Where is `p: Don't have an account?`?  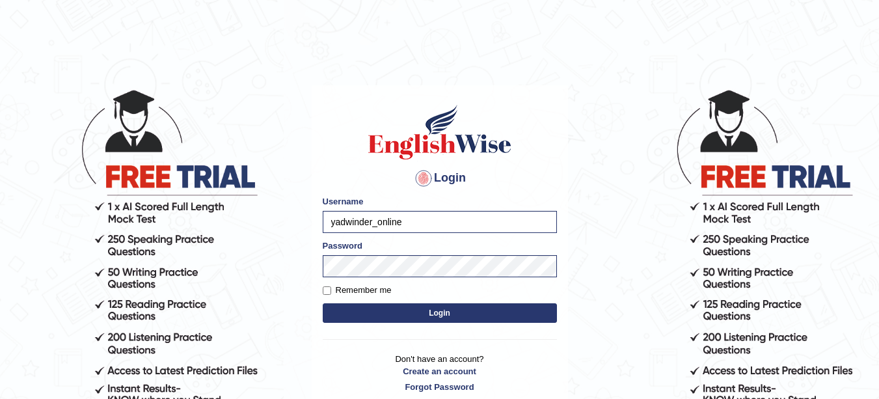
p: Don't have an account? is located at coordinates (440, 373).